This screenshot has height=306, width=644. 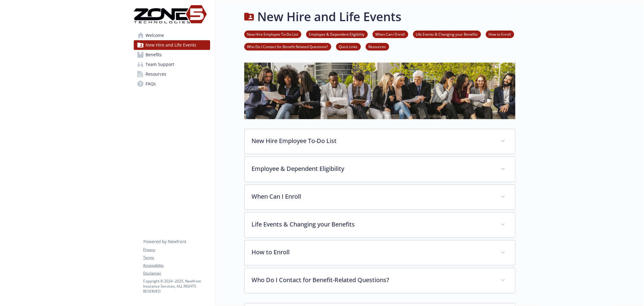 What do you see at coordinates (373, 252) in the screenshot?
I see `p: How to Enroll` at bounding box center [373, 252].